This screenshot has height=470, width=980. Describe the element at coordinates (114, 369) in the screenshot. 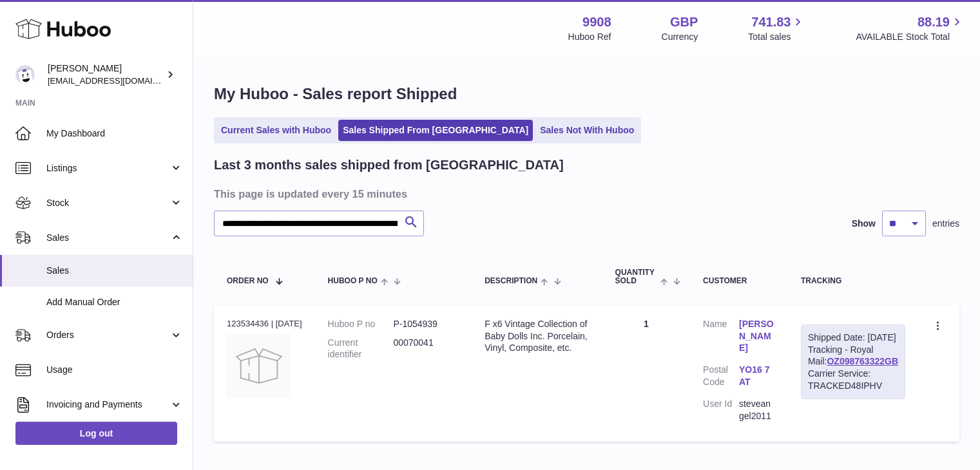

I see `span: Usage` at that location.